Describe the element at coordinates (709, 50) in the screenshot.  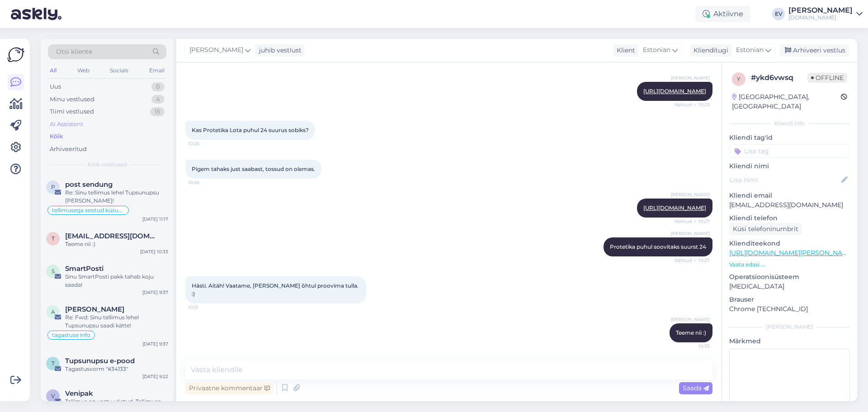
I see `div: Klienditugi` at that location.